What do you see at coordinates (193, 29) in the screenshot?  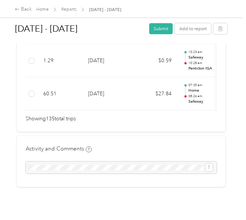 I see `button: Add to report` at bounding box center [193, 29].